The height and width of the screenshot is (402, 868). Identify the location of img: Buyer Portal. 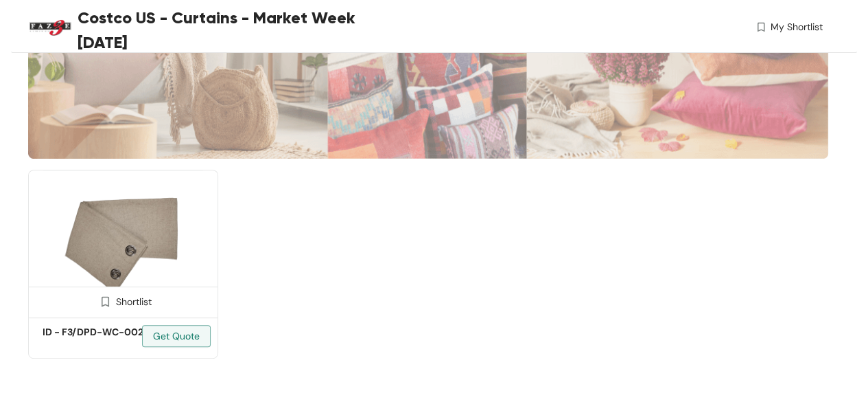
(50, 27).